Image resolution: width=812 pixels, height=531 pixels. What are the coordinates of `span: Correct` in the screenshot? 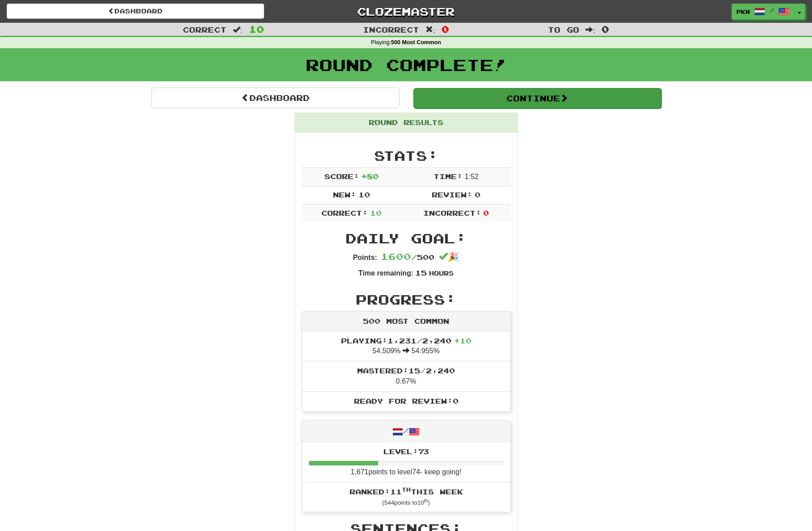 It's located at (205, 30).